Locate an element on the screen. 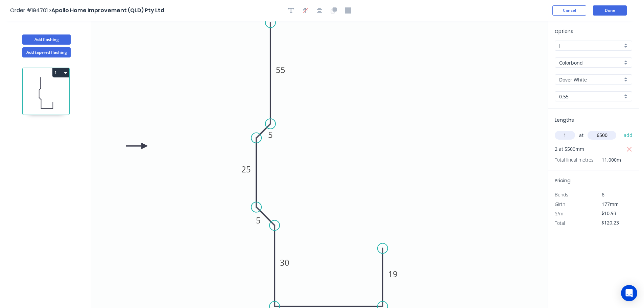 The image size is (644, 308). span: $/m is located at coordinates (559, 214).